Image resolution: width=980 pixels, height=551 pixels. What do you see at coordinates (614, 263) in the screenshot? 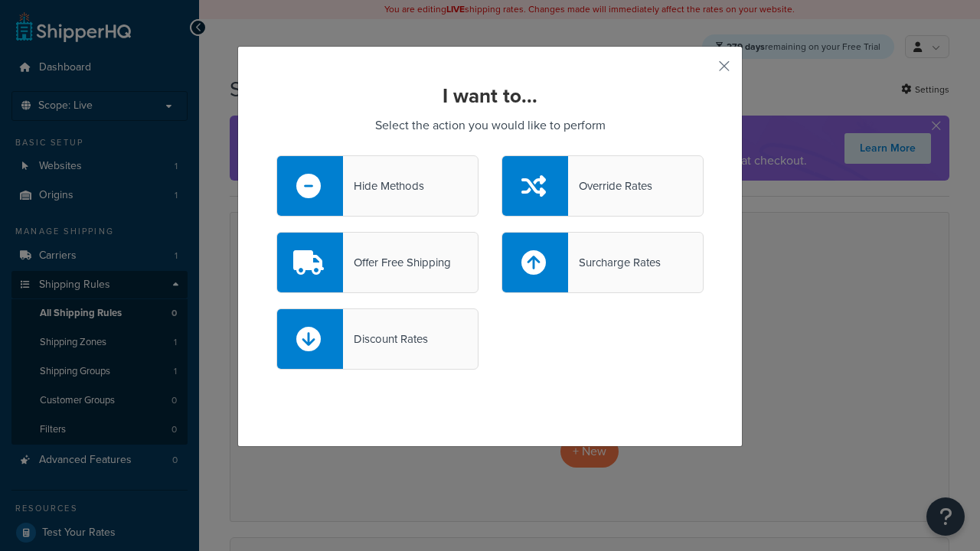
I see `div: Surcharge Rates` at bounding box center [614, 263].